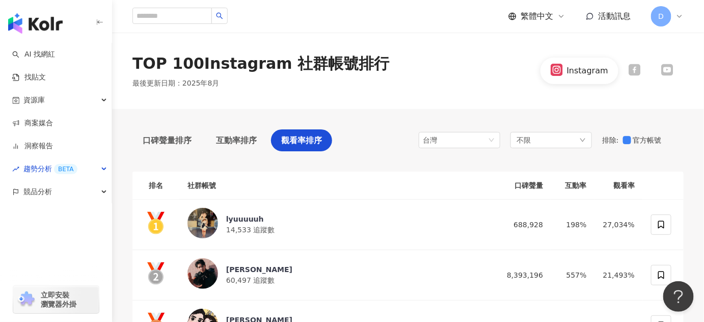 This screenshot has height=322, width=704. Describe the element at coordinates (302, 140) in the screenshot. I see `span: 觀看率排序` at that location.